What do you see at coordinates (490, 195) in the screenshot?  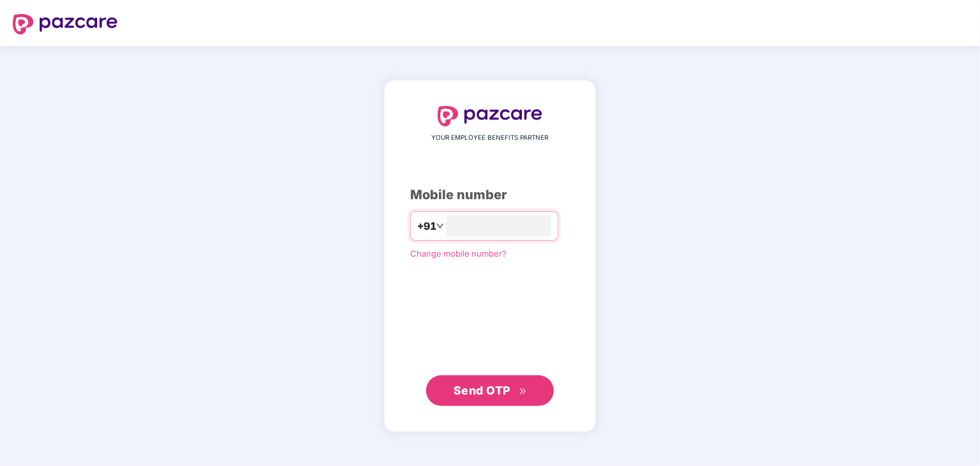 I see `div: Mobile number` at bounding box center [490, 195].